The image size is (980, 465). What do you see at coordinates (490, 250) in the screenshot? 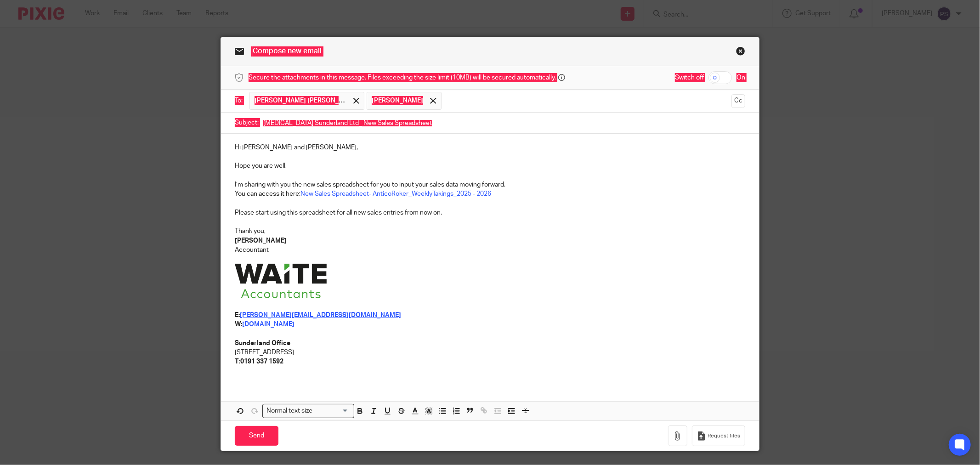
I see `p: Accountant` at bounding box center [490, 250].